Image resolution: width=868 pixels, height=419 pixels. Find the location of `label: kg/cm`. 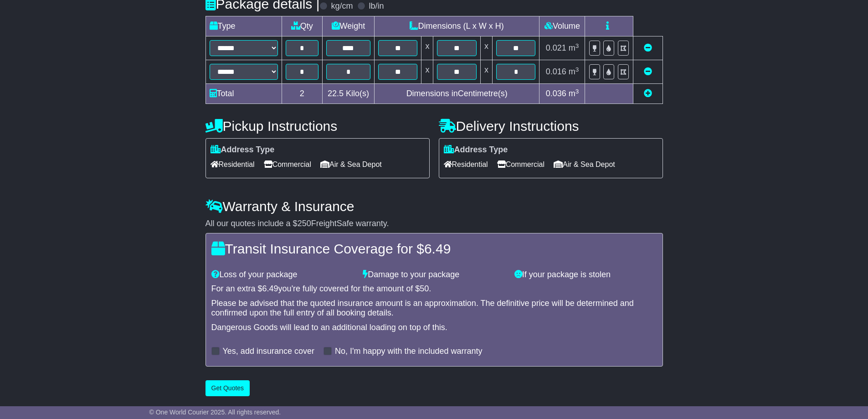

label: kg/cm is located at coordinates (341, 6).